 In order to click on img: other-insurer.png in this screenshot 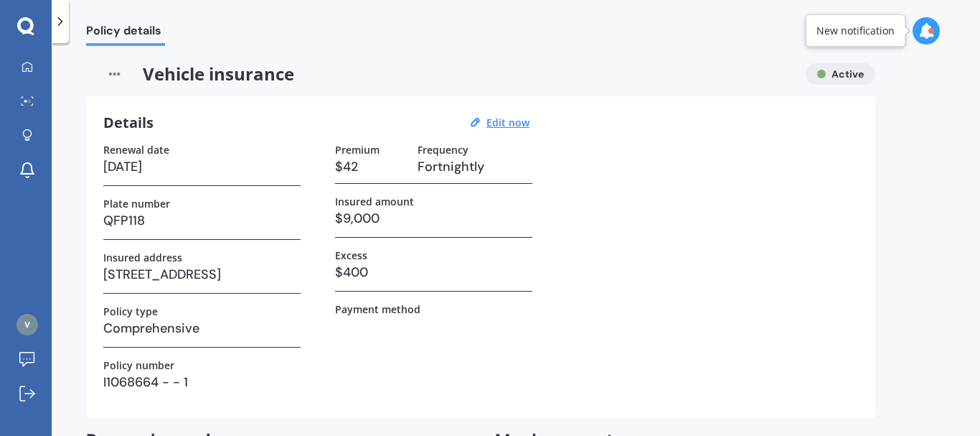, I will do `click(114, 74)`.